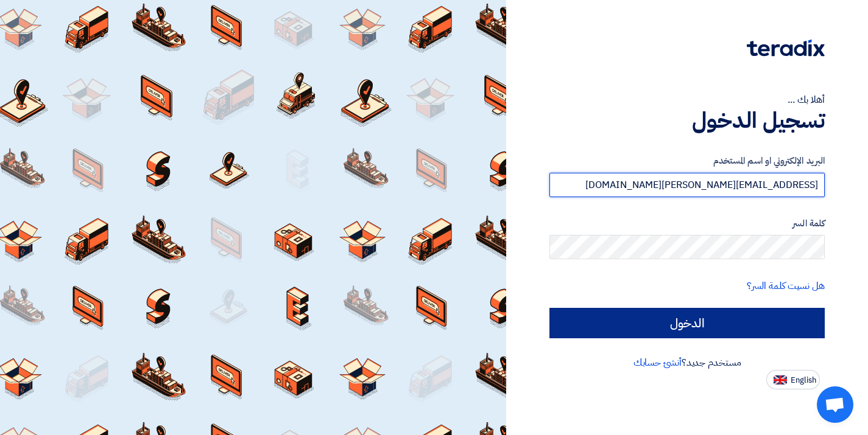  I want to click on div: Open chat, so click(835, 405).